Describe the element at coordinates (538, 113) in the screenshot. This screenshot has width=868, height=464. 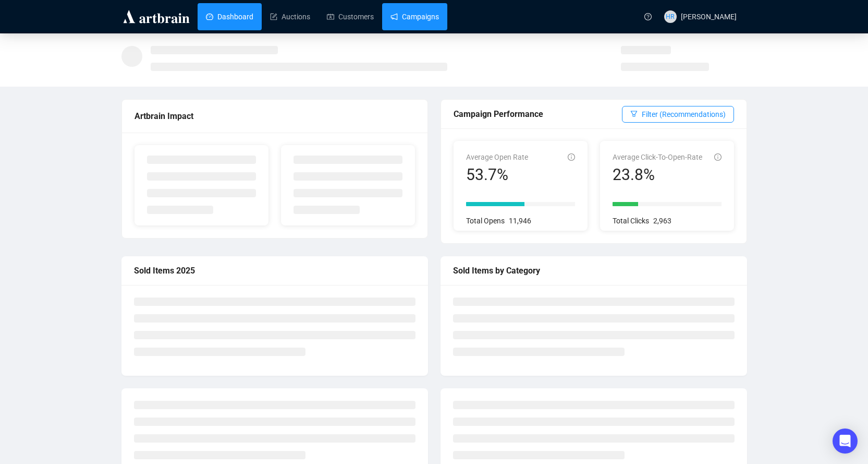
I see `div: Campaign Performance` at that location.